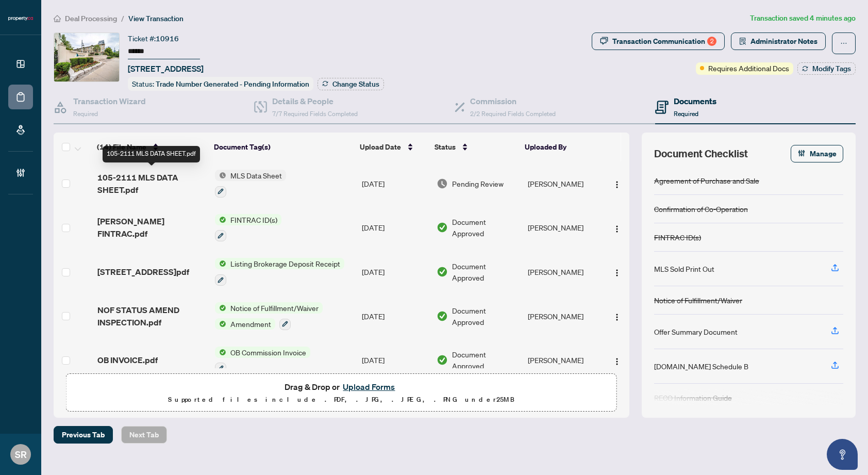 Image resolution: width=868 pixels, height=475 pixels. What do you see at coordinates (155, 19) in the screenshot?
I see `span: View Transaction` at bounding box center [155, 19].